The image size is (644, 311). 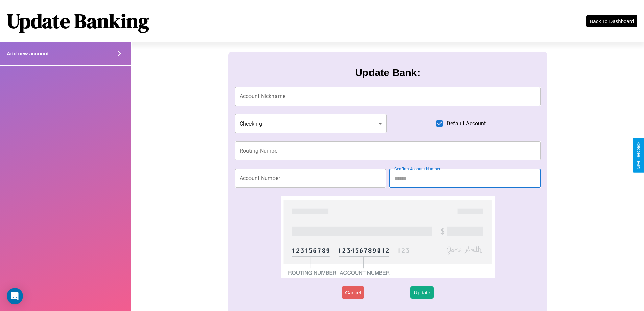 What do you see at coordinates (418, 168) in the screenshot?
I see `label: Confirm Account Number` at bounding box center [418, 168].